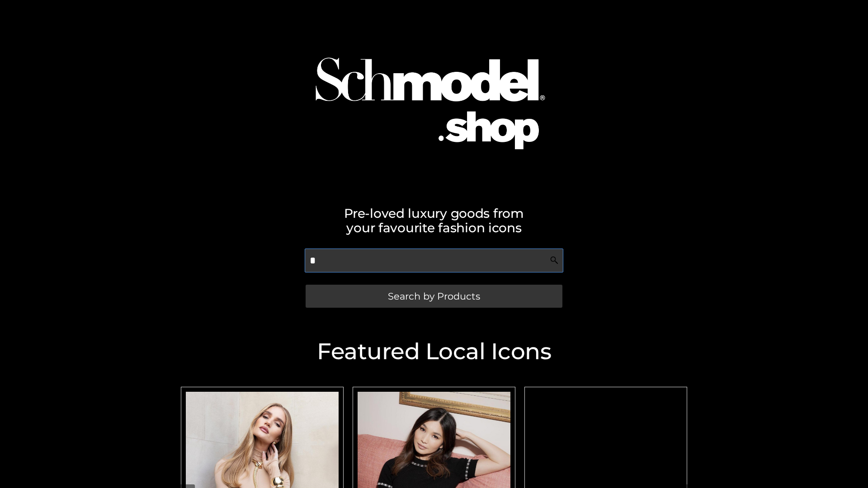 The width and height of the screenshot is (868, 488). What do you see at coordinates (434, 352) in the screenshot?
I see `h2: Featured Local Icons​` at bounding box center [434, 352].